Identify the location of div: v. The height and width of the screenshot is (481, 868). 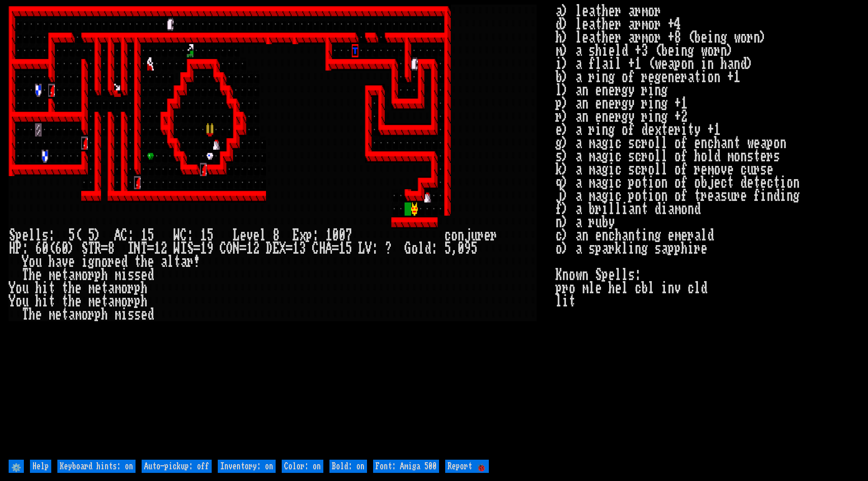
(249, 235).